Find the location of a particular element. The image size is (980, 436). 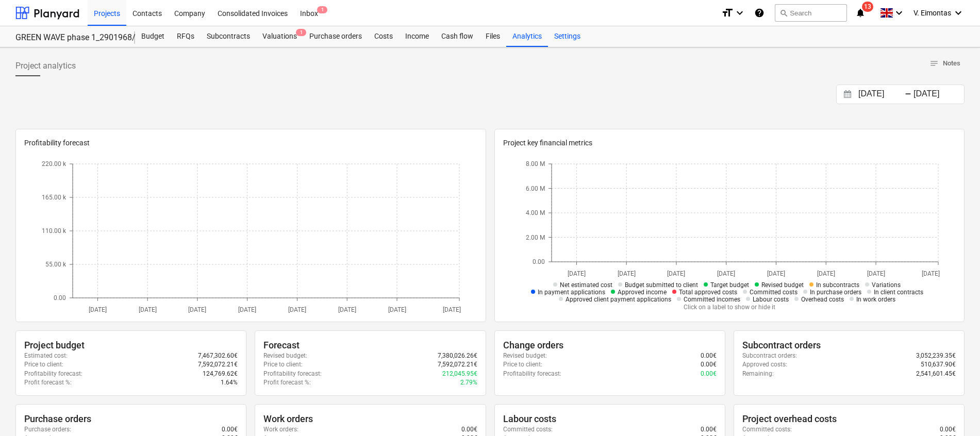

div: Labour costs is located at coordinates (610, 419).